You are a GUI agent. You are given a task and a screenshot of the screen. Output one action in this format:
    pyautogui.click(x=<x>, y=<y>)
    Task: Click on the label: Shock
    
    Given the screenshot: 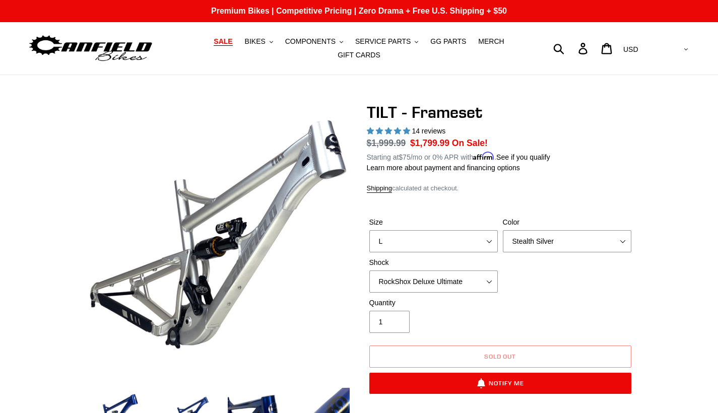 What is the action you would take?
    pyautogui.click(x=434, y=263)
    